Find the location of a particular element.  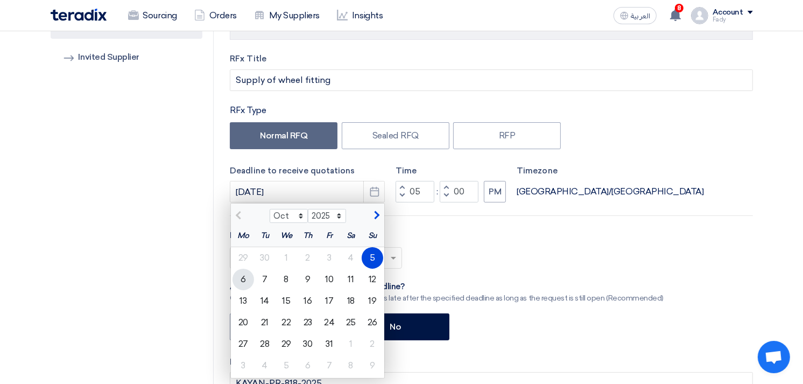

div: Su is located at coordinates (373, 236).